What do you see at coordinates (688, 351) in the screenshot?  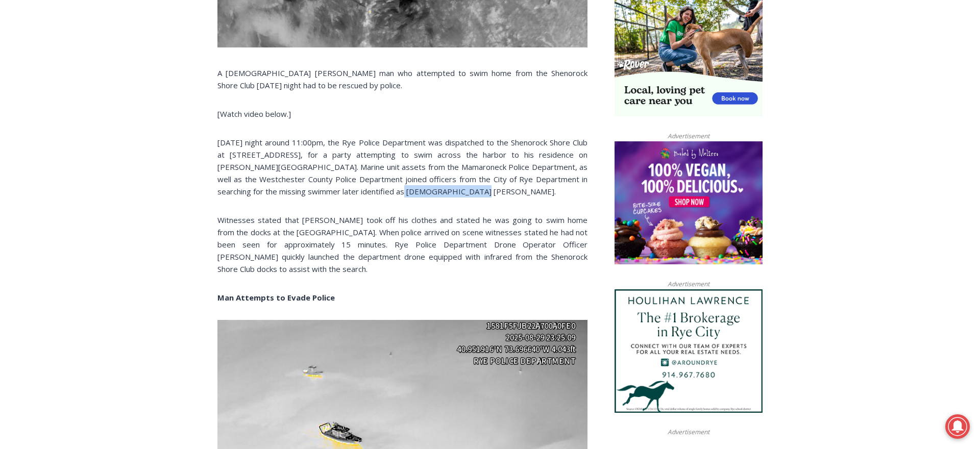 I see `a: Houlihan Lawrence The #1 Brokerage in Rye City` at bounding box center [688, 351].